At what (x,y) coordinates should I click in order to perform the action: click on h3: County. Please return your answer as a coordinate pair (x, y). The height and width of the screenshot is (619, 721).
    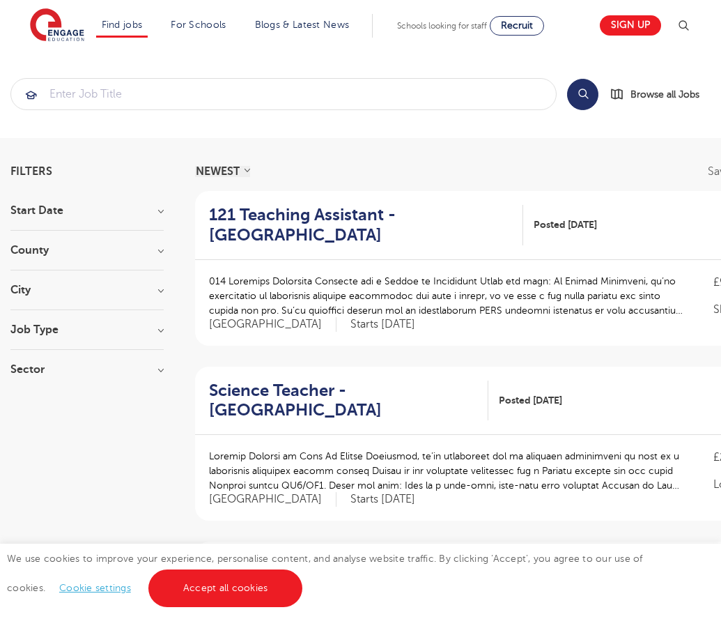
    Looking at the image, I should click on (87, 250).